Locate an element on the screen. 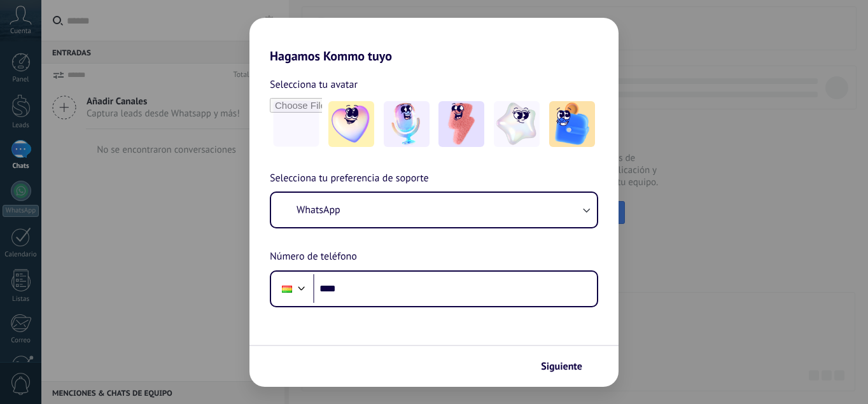  span: WhatsApp is located at coordinates (319, 210).